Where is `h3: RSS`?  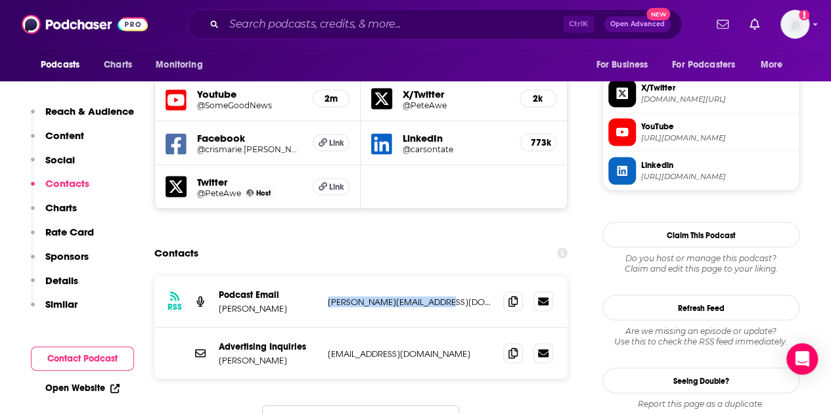
h3: RSS is located at coordinates (175, 307).